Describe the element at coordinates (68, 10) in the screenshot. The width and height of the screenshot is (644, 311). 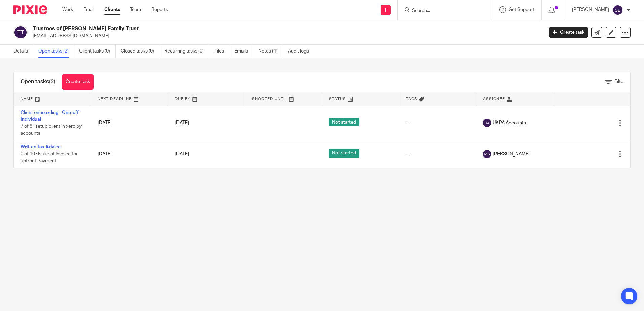
I see `a: Work` at that location.